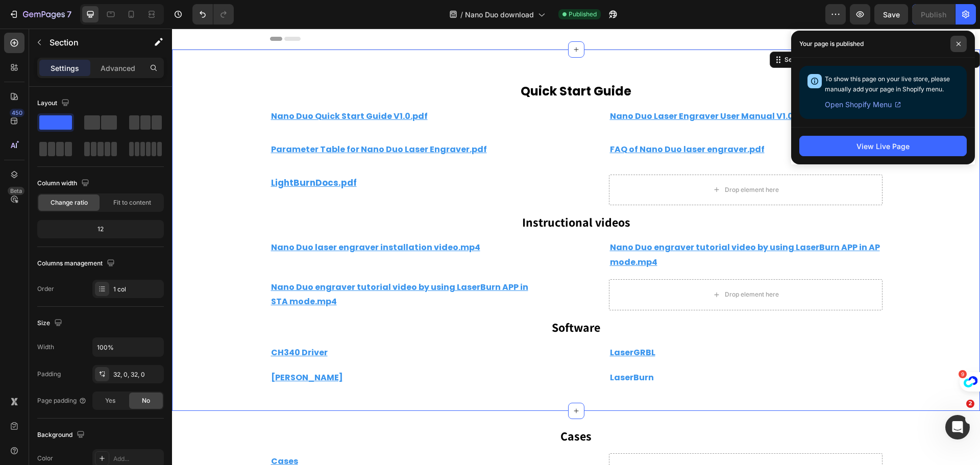  What do you see at coordinates (45, 458) in the screenshot?
I see `div: Color` at bounding box center [45, 458].